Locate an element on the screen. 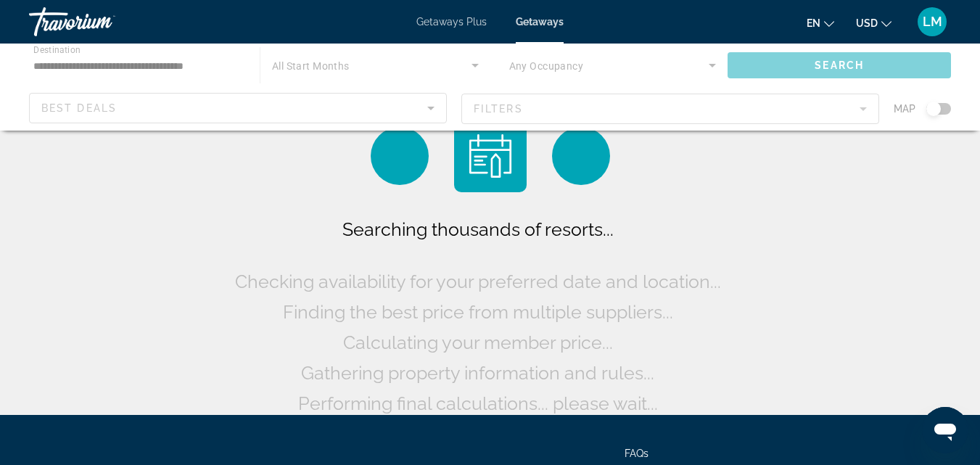  span: Finding the best price from multiple suppliers... is located at coordinates (477, 312).